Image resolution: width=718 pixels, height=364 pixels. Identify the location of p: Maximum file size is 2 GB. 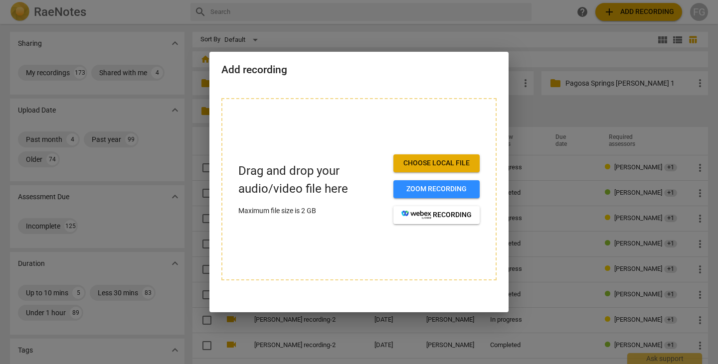
(312, 211).